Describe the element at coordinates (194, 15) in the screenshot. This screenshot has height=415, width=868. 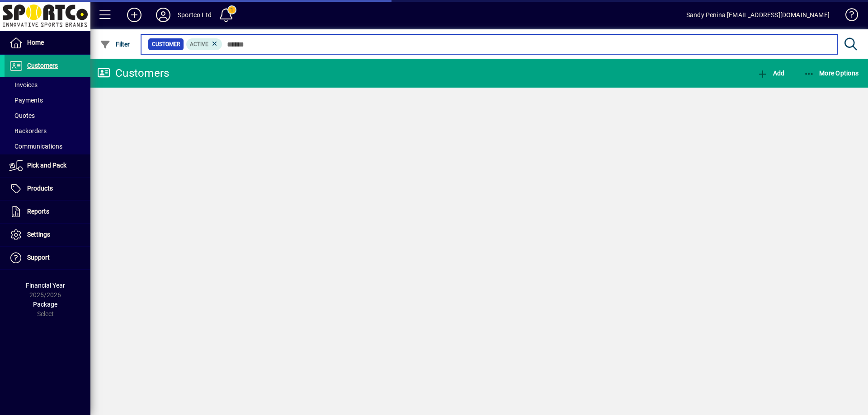
I see `div: Sportco Ltd` at that location.